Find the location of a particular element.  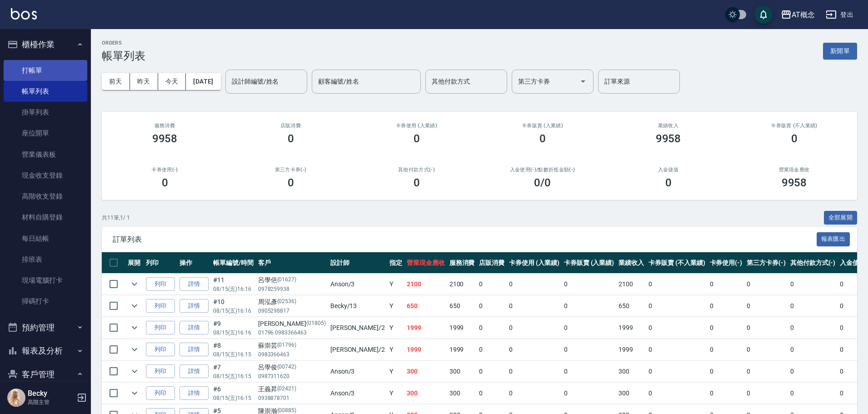

button: 櫃檯作業 is located at coordinates (46, 44).